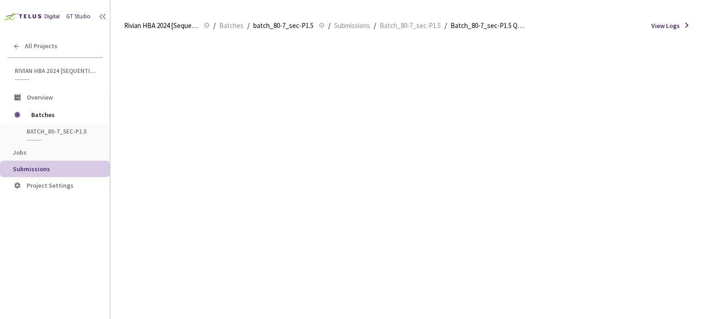 The height and width of the screenshot is (319, 706). I want to click on span: Jobs, so click(20, 153).